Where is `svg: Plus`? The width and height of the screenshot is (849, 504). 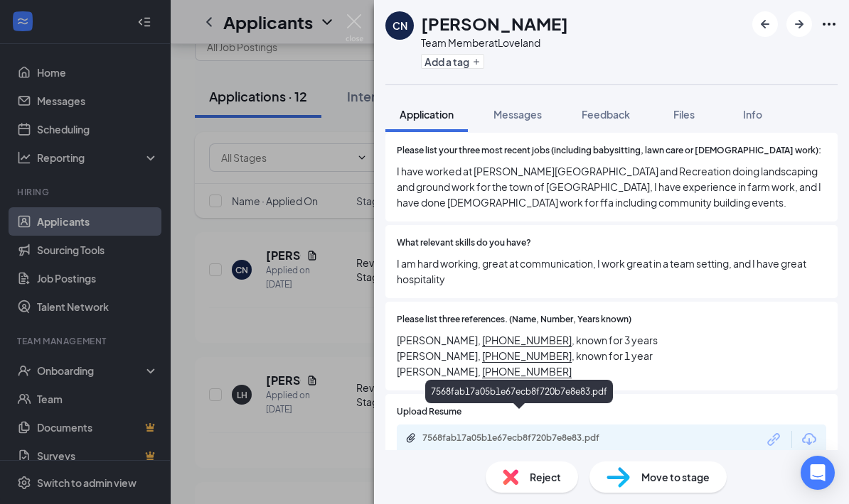 svg: Plus is located at coordinates (476, 62).